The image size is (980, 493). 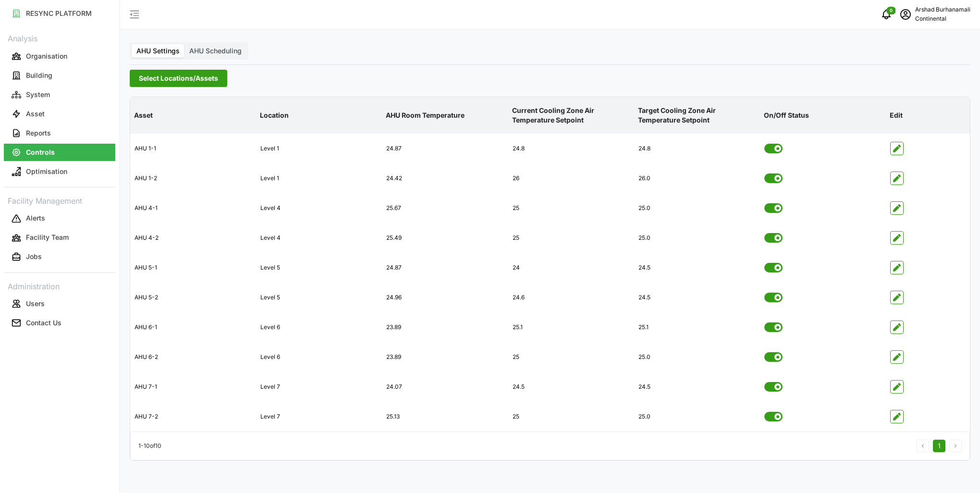 I want to click on button: Alerts, so click(x=60, y=219).